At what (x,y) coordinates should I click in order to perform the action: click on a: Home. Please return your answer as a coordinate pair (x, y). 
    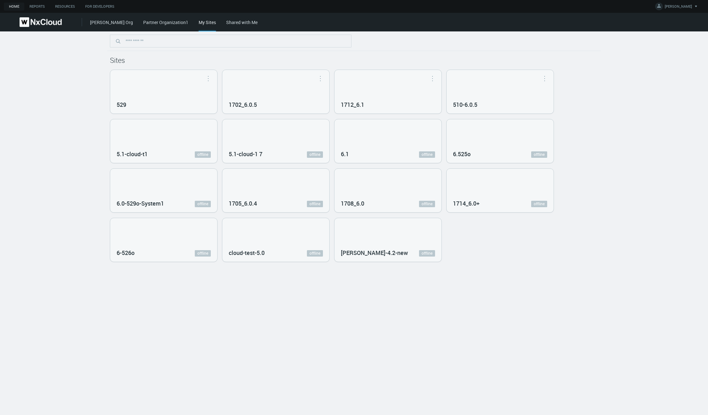
    Looking at the image, I should click on (14, 6).